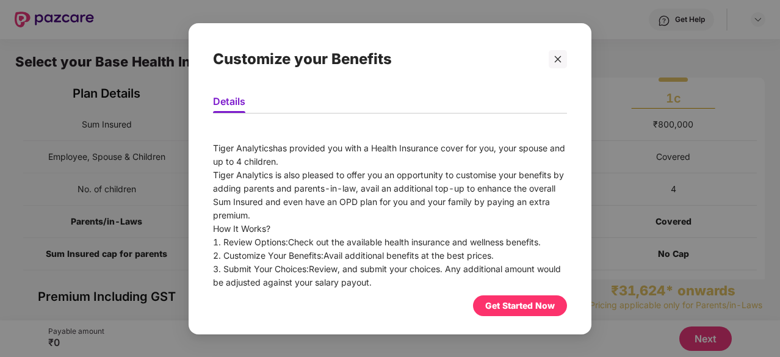 Image resolution: width=780 pixels, height=357 pixels. I want to click on div: Avail additional benefits at the best prices., so click(390, 255).